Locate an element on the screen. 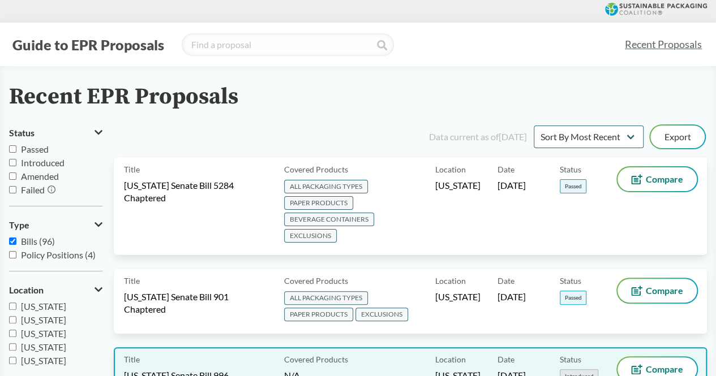  span: Introduced is located at coordinates (42, 162).